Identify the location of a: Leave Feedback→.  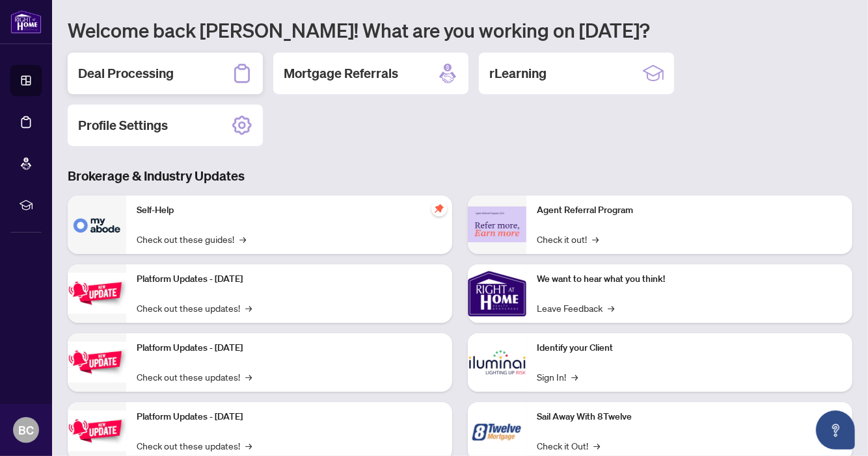
(575, 308).